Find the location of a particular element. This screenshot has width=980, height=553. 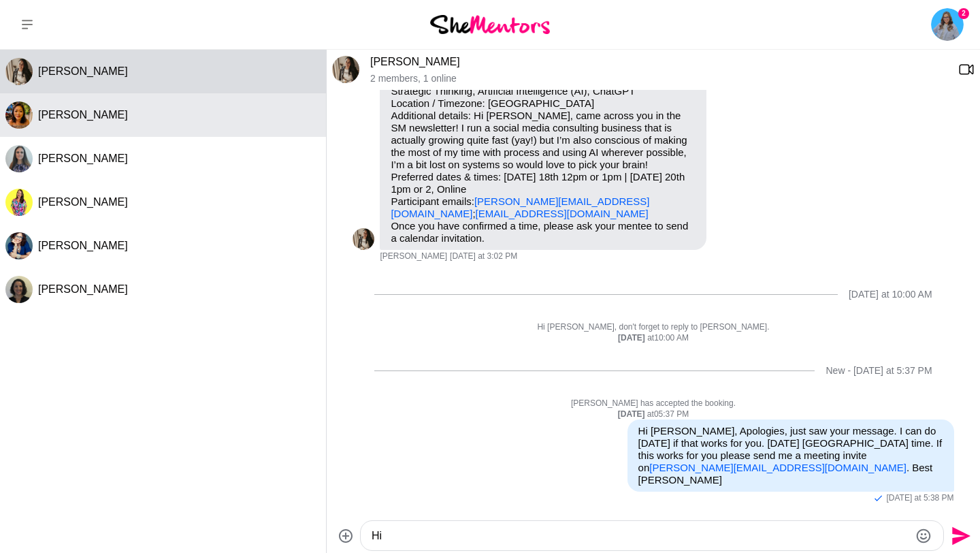

button: Send is located at coordinates (959, 536).